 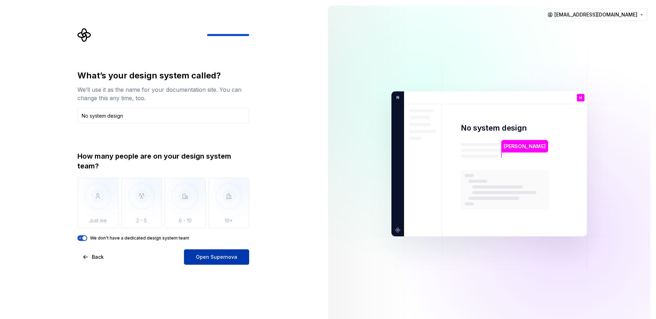 I want to click on p: H, so click(x=581, y=98).